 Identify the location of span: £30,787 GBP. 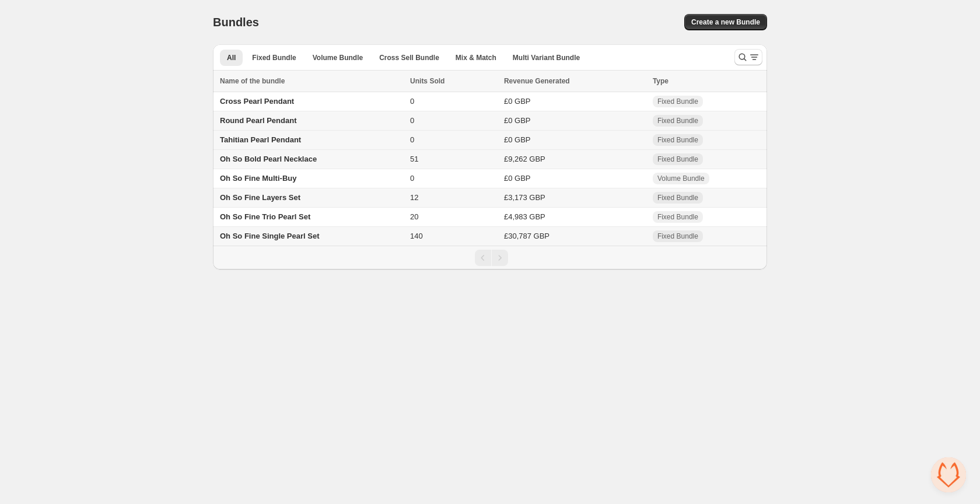
(527, 236).